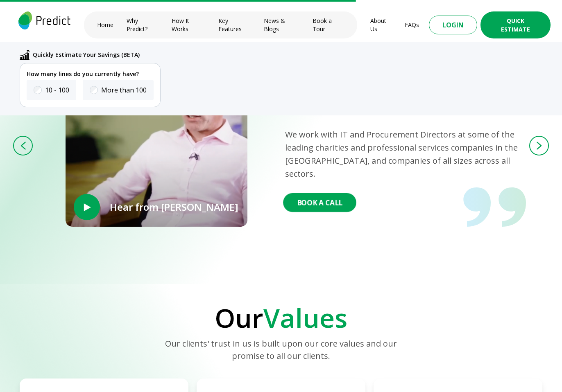 The image size is (562, 392). Describe the element at coordinates (281, 350) in the screenshot. I see `p: Our clients' trust in us is built upon our core values and our promise to all our clients.` at that location.